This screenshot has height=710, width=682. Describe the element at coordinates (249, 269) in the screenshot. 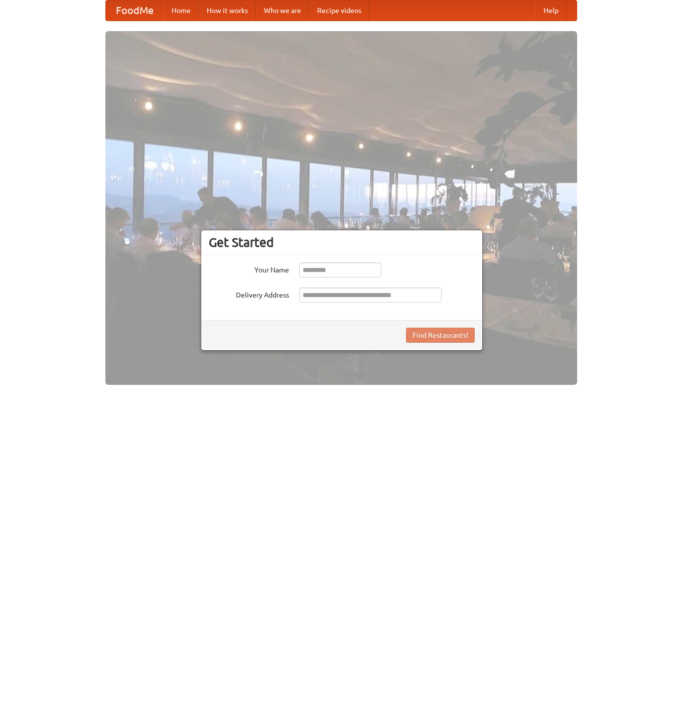

I see `label: Your Name` at that location.